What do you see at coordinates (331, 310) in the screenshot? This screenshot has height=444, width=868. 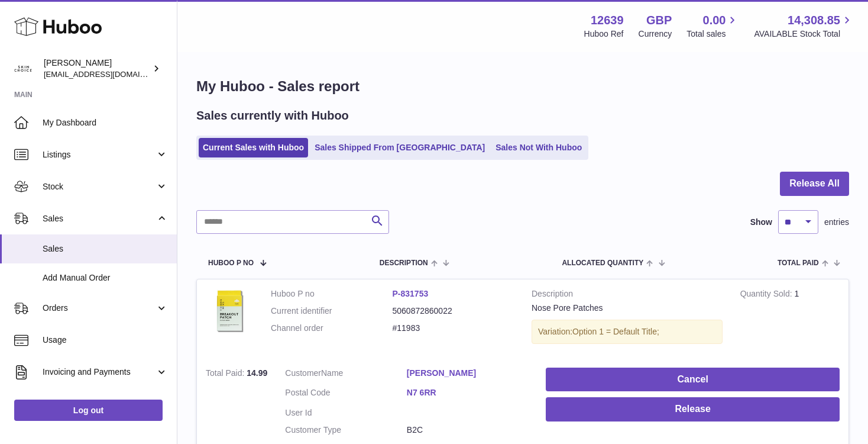 I see `dt: Current identifier` at bounding box center [331, 310].